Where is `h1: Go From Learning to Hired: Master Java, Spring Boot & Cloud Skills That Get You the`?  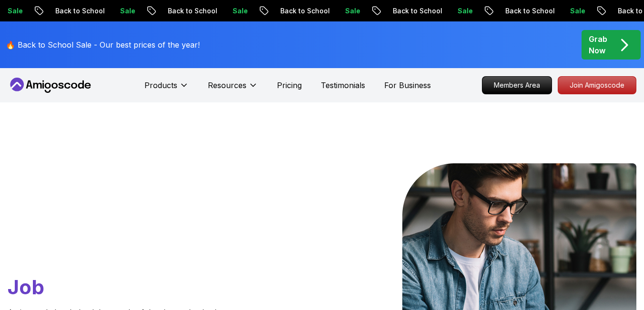 h1: Go From Learning to Hired: Master Java, Spring Boot & Cloud Skills That Get You the is located at coordinates (134, 232).